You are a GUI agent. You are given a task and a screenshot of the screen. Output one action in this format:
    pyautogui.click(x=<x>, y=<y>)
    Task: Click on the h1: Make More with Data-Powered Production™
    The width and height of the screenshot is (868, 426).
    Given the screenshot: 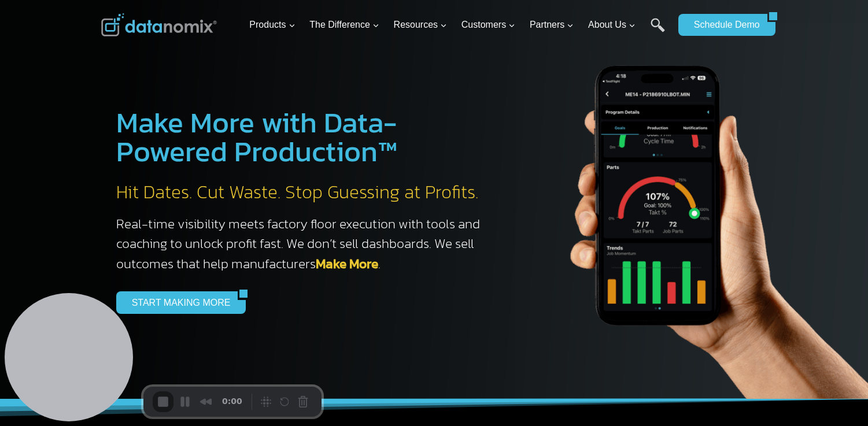 What is the action you would take?
    pyautogui.click(x=304, y=137)
    